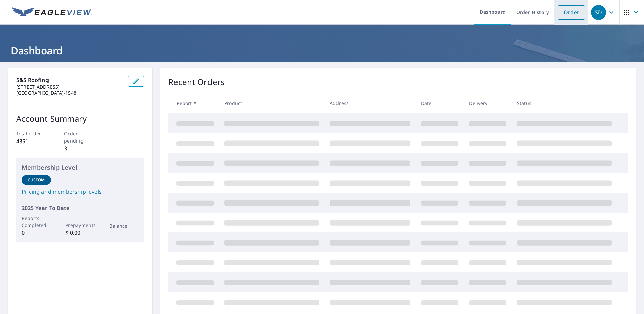 The width and height of the screenshot is (644, 314). What do you see at coordinates (124, 226) in the screenshot?
I see `p: Balance` at bounding box center [124, 226].